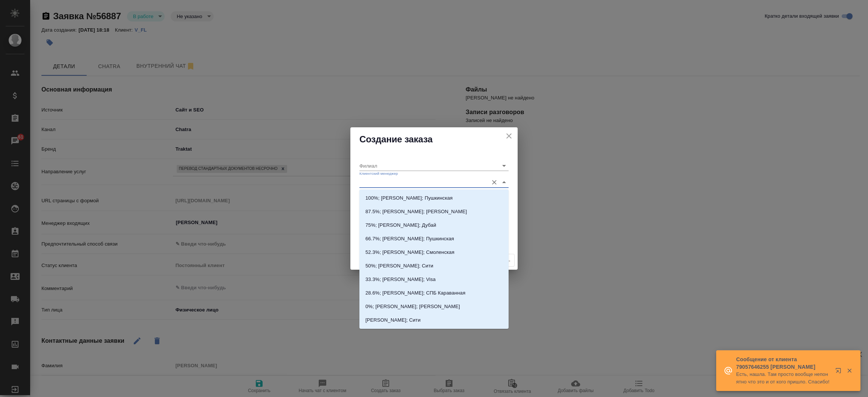  What do you see at coordinates (849, 370) in the screenshot?
I see `button: Закрыть` at bounding box center [849, 370].